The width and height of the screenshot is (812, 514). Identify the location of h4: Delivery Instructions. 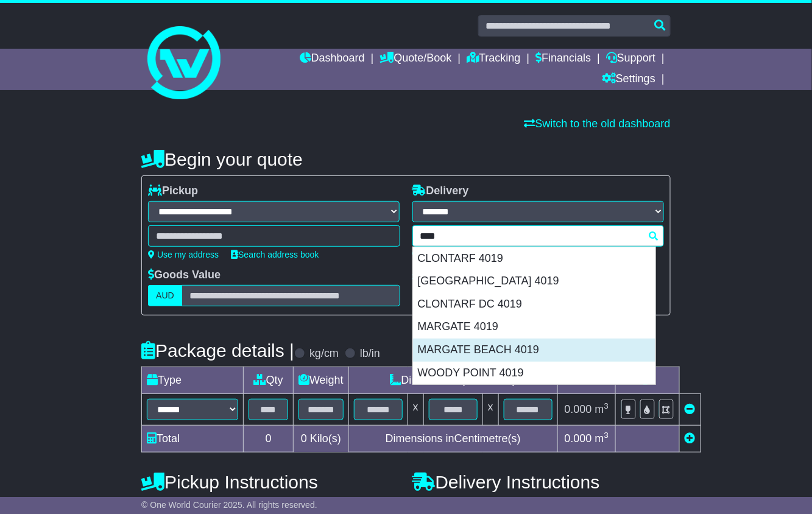
(541, 481).